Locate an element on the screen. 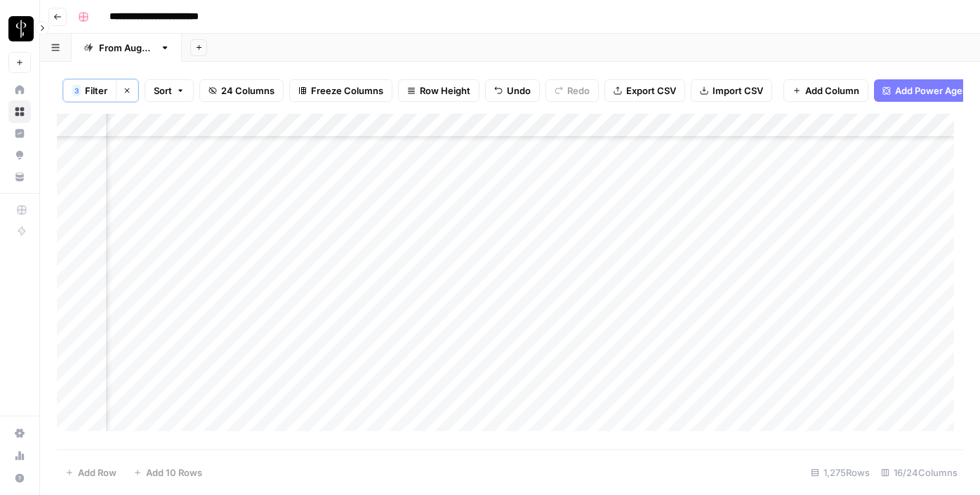  button: 3Filter is located at coordinates (90, 91).